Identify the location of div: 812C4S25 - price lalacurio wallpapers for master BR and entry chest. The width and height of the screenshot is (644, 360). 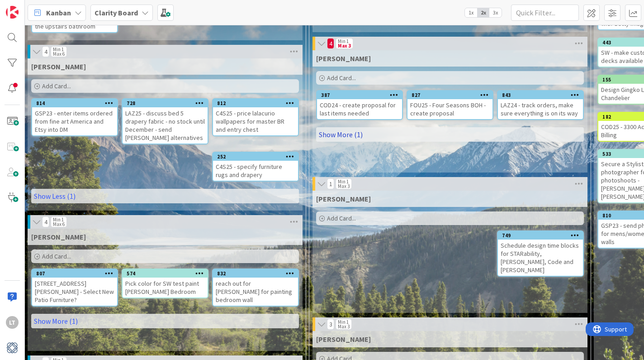
(255, 117).